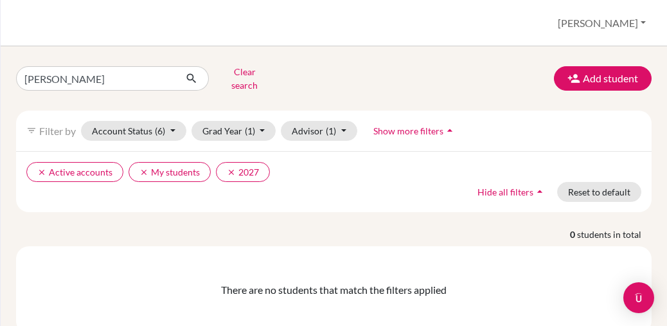  Describe the element at coordinates (243, 172) in the screenshot. I see `button: clear2027` at that location.